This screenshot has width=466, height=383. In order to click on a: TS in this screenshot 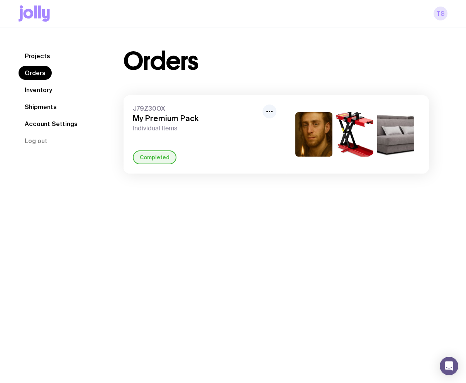, I will do `click(441, 14)`.